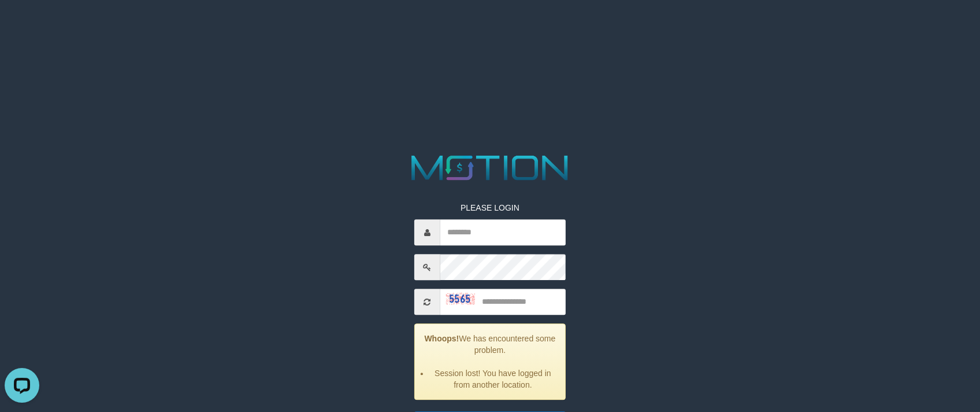  I want to click on button: Open LiveChat chat widget, so click(22, 22).